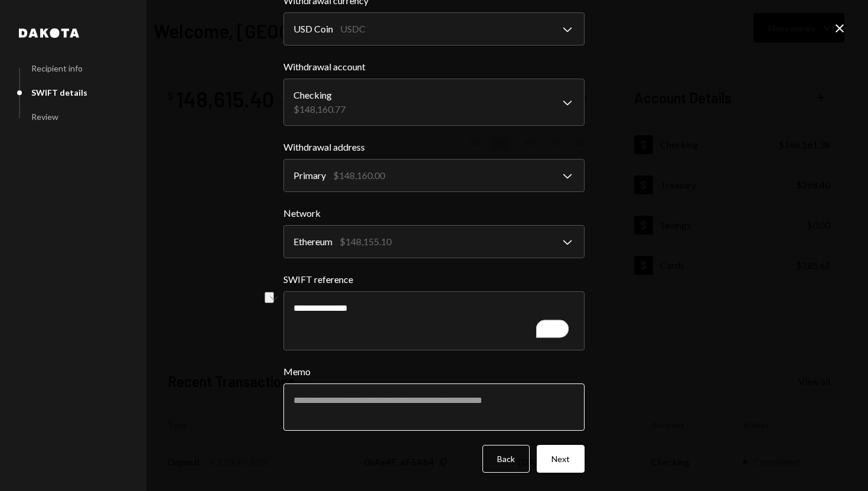  What do you see at coordinates (434, 67) in the screenshot?
I see `label: Withdrawal account` at bounding box center [434, 67].